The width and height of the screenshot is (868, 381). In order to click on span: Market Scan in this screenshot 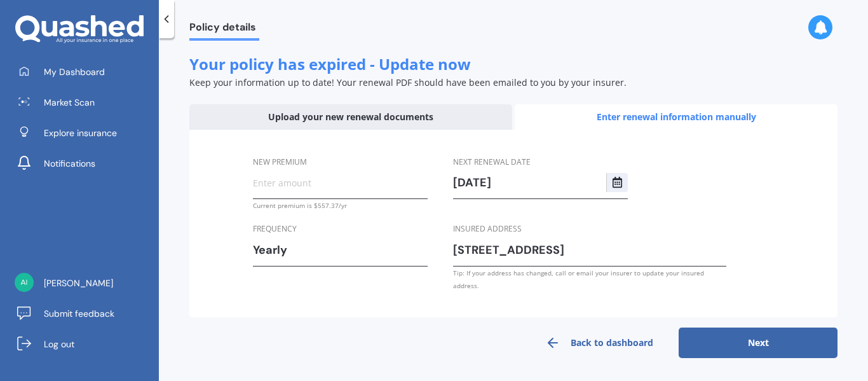, I will do `click(69, 102)`.